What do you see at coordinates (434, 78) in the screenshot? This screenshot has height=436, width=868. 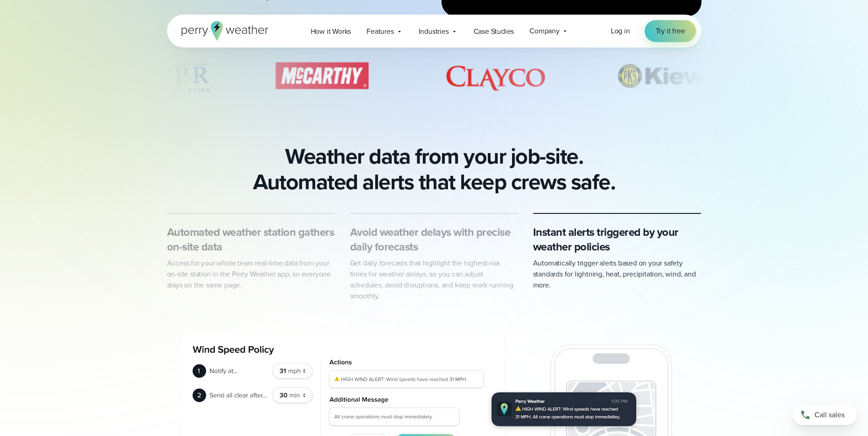 I see `div: slideshow` at bounding box center [434, 78].